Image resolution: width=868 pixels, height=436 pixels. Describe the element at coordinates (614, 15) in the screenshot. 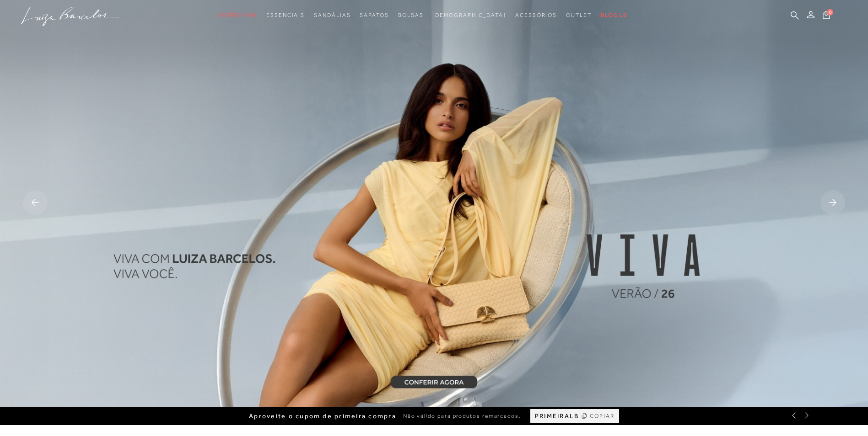

I see `a: BLOG LB` at that location.